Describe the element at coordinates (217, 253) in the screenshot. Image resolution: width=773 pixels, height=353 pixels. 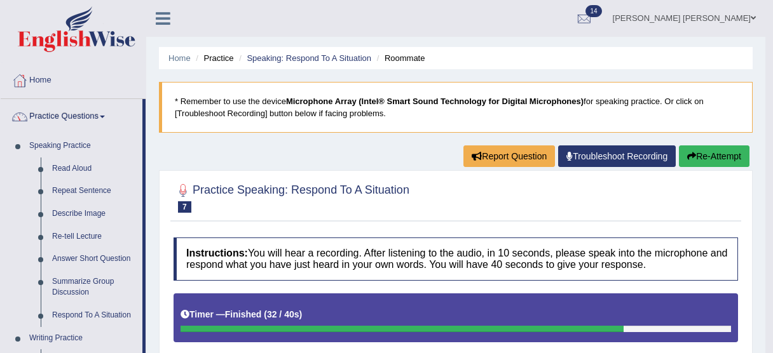
I see `b: Instructions:` at that location.